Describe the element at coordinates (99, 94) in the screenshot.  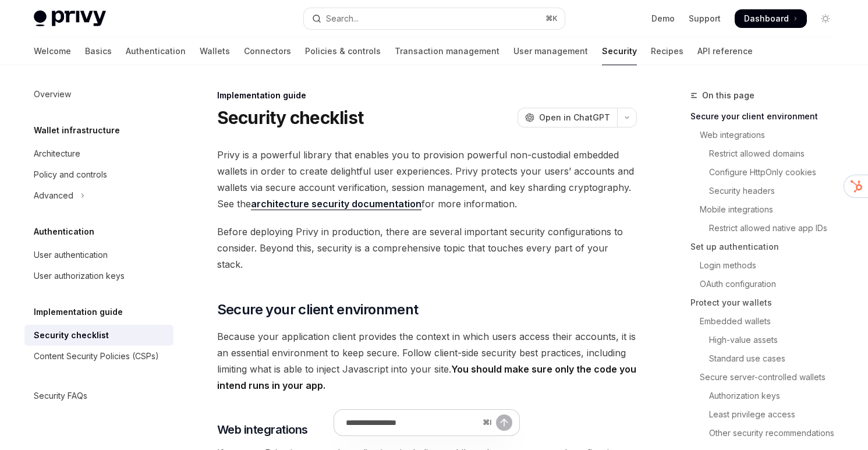
I see `a: Overview` at that location.